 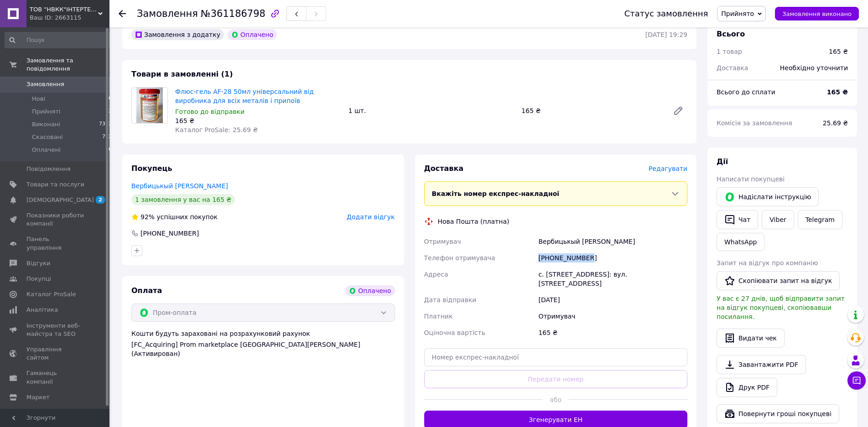 What do you see at coordinates (495, 194) in the screenshot?
I see `span: Вкажіть номер експрес-накладної` at bounding box center [495, 194].